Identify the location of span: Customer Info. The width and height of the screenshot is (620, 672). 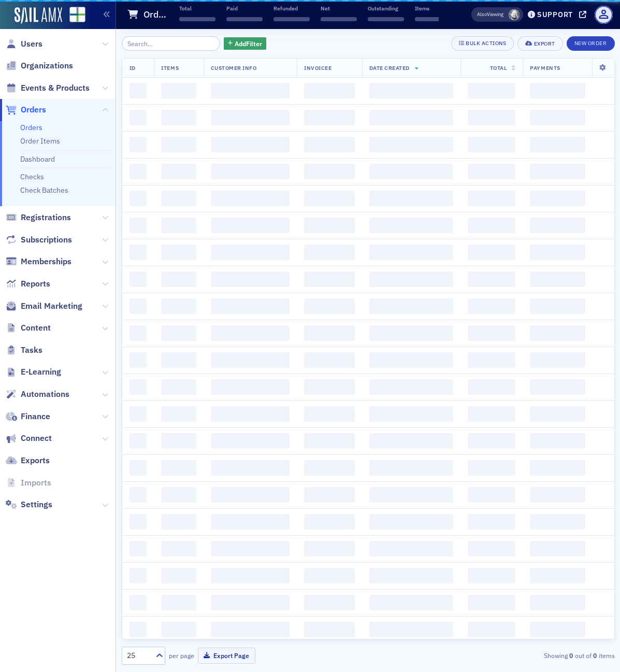
(234, 68).